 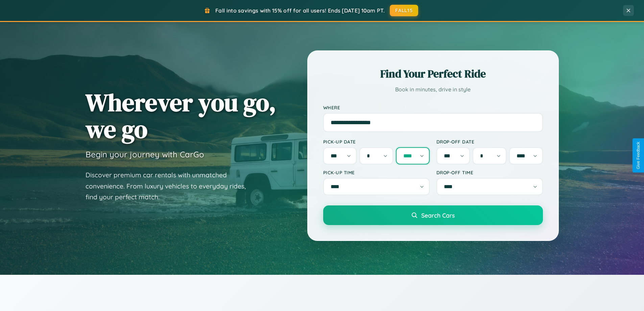 I want to click on div: Give Feedback, so click(x=638, y=155).